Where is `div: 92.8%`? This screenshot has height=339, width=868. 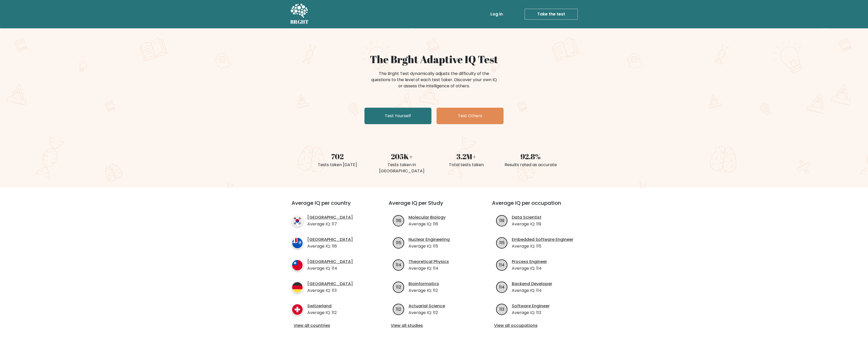 div: 92.8% is located at coordinates (530, 156).